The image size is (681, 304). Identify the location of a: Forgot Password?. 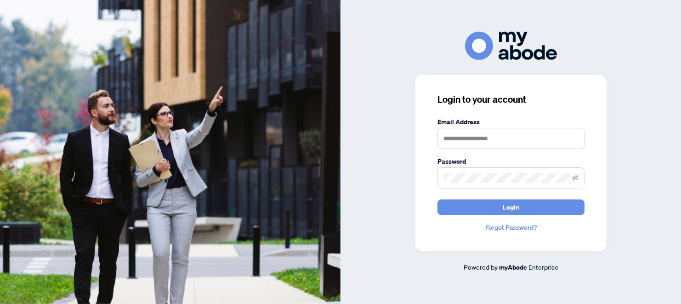
(511, 228).